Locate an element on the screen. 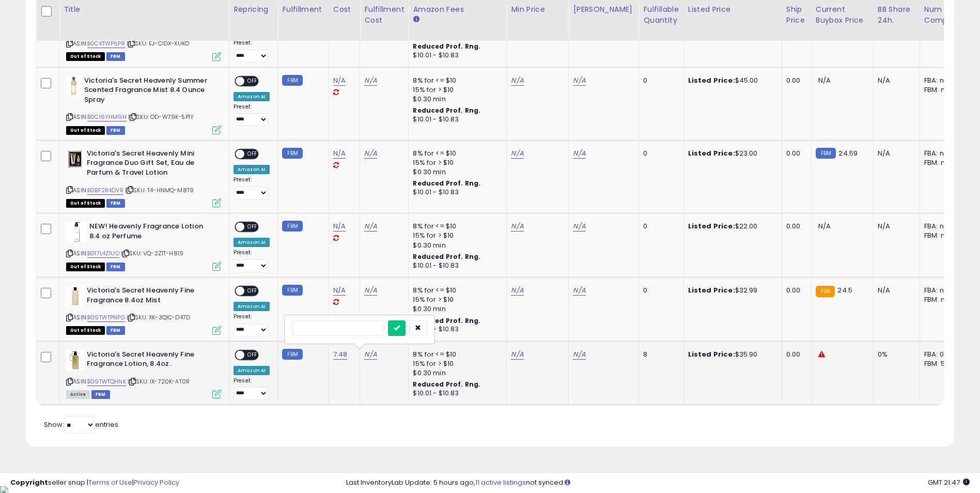 Image resolution: width=980 pixels, height=493 pixels. span: | SKU: EJ-CIDX-XUKO is located at coordinates (158, 43).